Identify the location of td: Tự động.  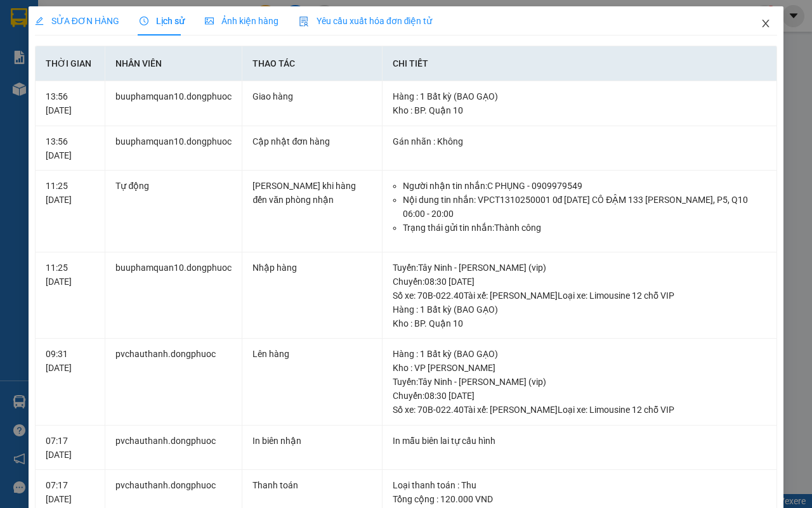
(174, 211).